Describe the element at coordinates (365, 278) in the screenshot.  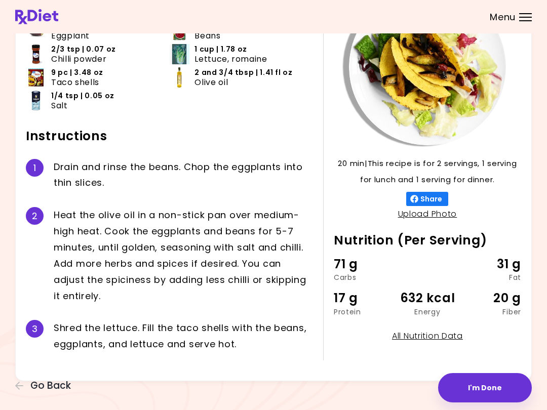
I see `div: Carbs` at that location.